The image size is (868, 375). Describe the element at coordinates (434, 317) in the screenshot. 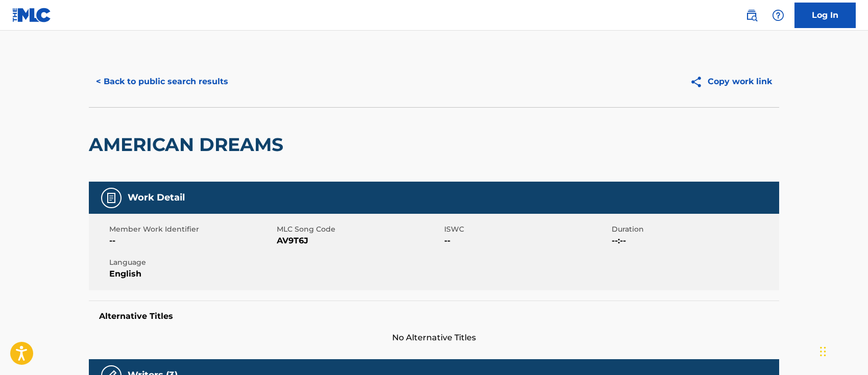

I see `h5: Alternative Titles` at that location.